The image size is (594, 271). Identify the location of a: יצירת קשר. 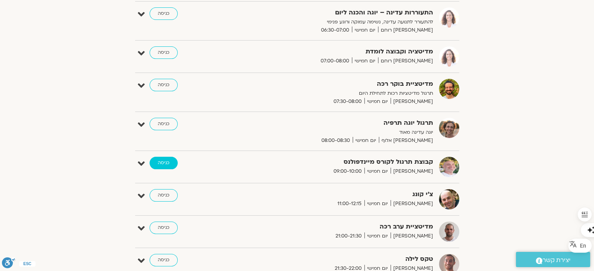
(553, 259).